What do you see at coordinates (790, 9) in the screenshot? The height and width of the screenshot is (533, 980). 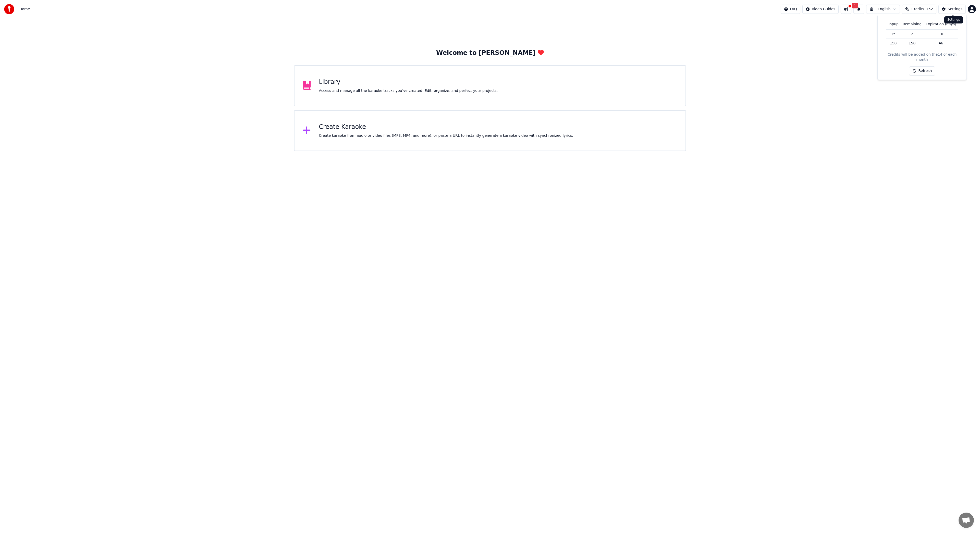 I see `button: FAQ` at bounding box center [790, 9].